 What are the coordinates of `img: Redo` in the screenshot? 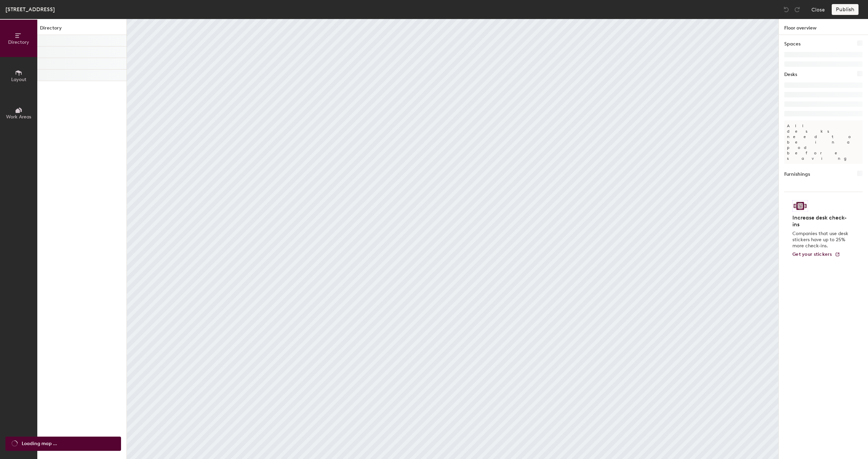 It's located at (797, 10).